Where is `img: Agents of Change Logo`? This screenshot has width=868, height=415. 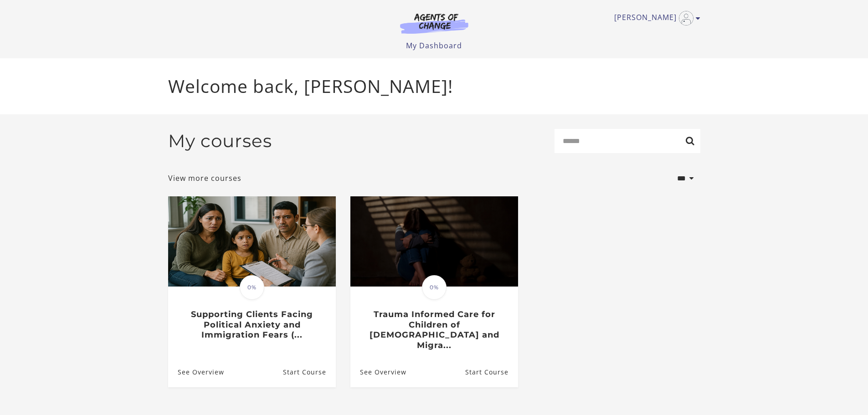 img: Agents of Change Logo is located at coordinates (434, 23).